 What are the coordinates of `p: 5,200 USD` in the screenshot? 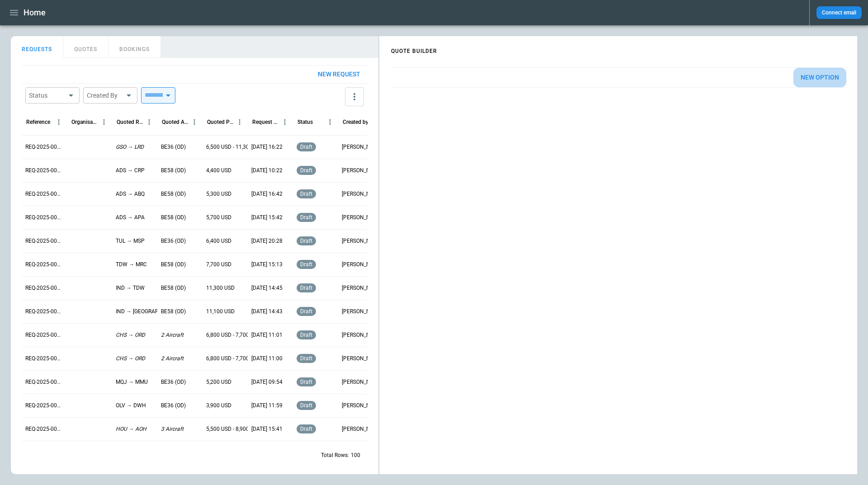 It's located at (219, 382).